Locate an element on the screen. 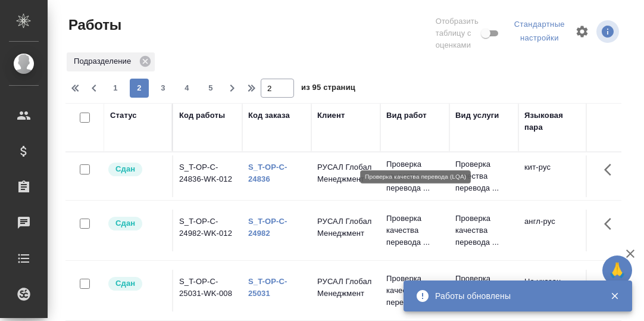 The width and height of the screenshot is (644, 321). button: 5 is located at coordinates (210, 88).